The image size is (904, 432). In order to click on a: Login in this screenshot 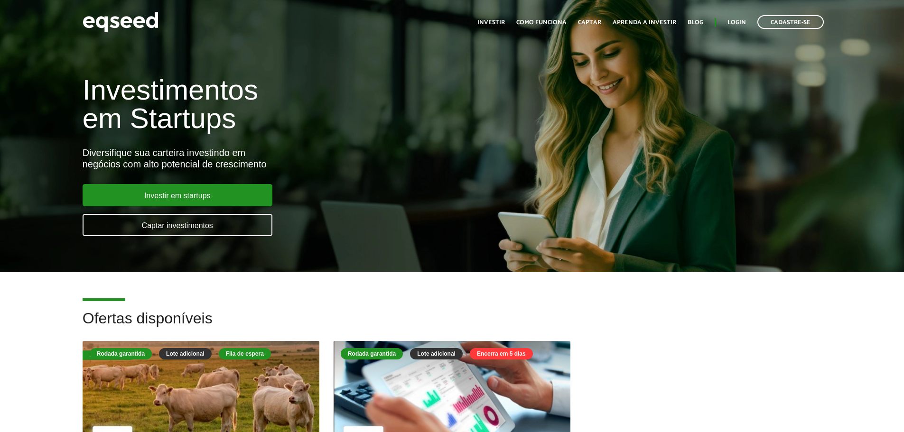, I will do `click(736, 22)`.